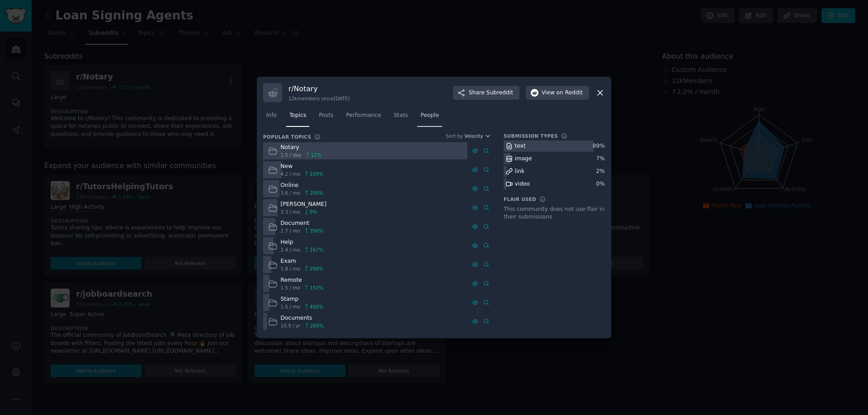 This screenshot has width=868, height=415. I want to click on div: 0 %, so click(601, 184).